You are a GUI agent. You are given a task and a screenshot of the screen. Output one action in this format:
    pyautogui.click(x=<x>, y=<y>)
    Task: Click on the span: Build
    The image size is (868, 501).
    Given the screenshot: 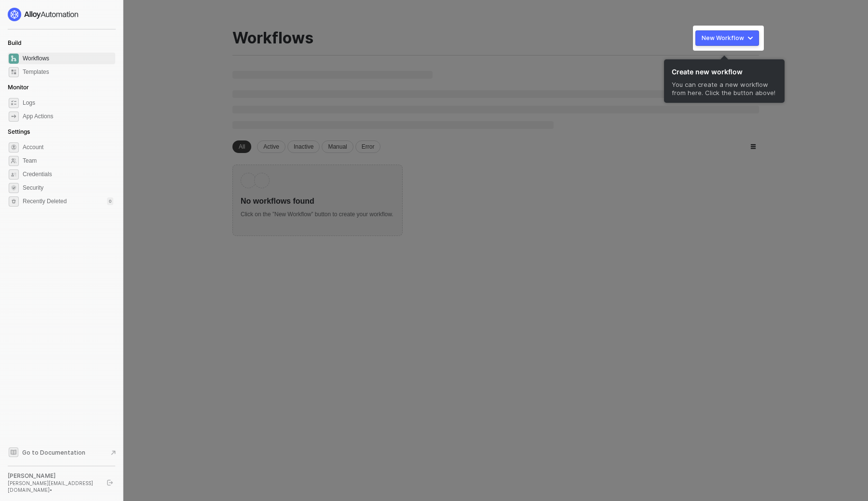 What is the action you would take?
    pyautogui.click(x=14, y=42)
    